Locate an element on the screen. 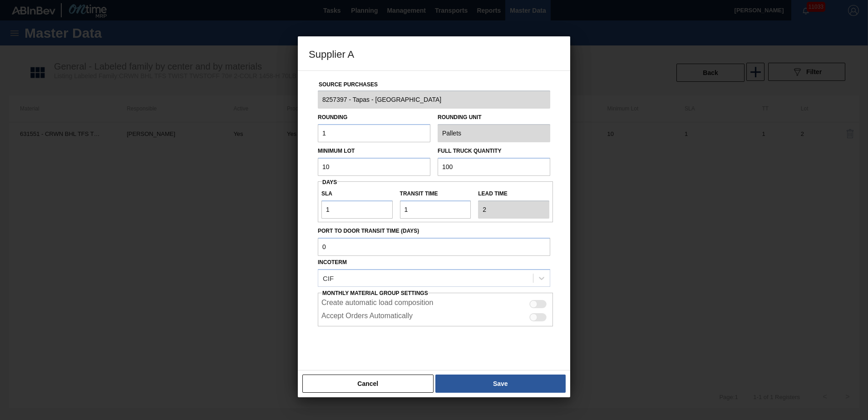  label: Port to Door Transit Time (days) is located at coordinates (434, 231).